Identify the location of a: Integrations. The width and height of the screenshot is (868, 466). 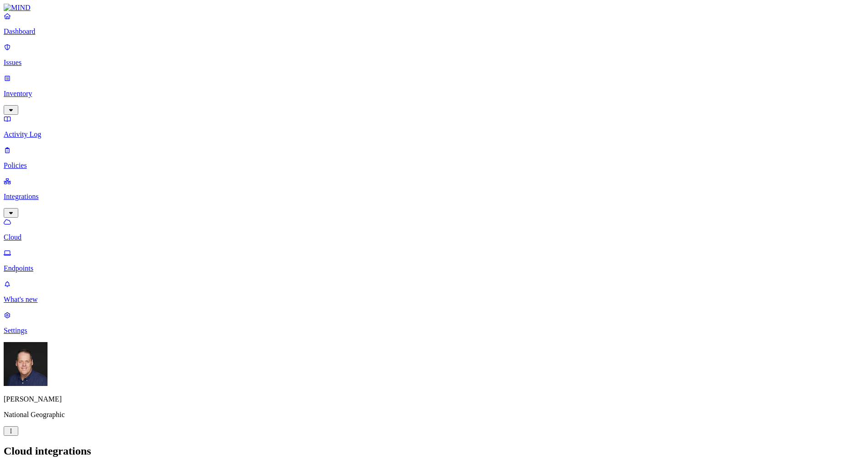
(434, 196).